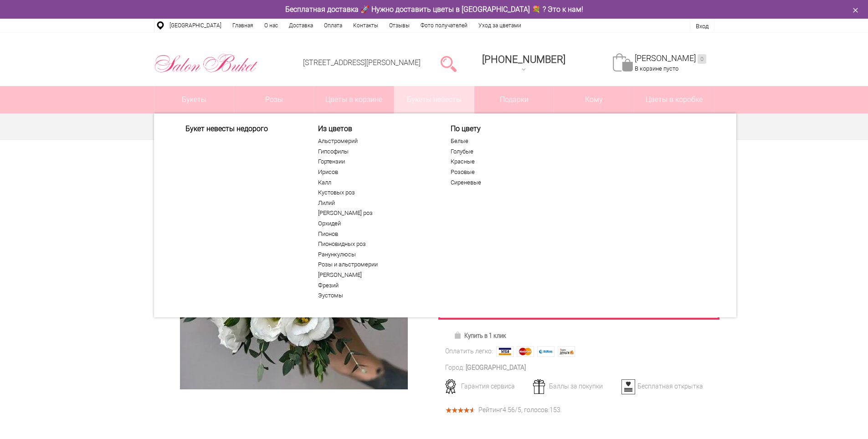  Describe the element at coordinates (506, 128) in the screenshot. I see `span: По цвету` at that location.